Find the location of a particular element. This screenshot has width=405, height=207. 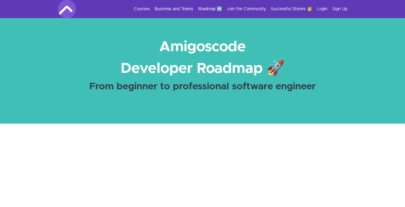

strong: Developer Roadmap 🚀 is located at coordinates (203, 69).